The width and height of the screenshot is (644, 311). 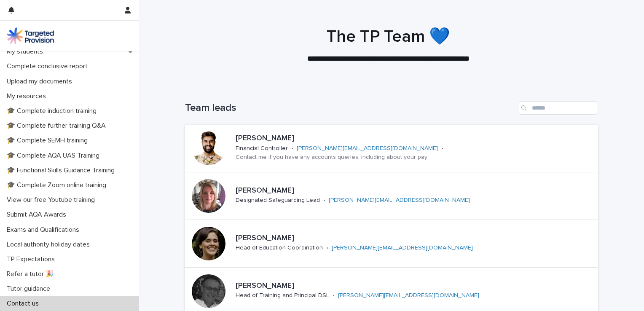 What do you see at coordinates (26, 51) in the screenshot?
I see `p: My students` at bounding box center [26, 51].